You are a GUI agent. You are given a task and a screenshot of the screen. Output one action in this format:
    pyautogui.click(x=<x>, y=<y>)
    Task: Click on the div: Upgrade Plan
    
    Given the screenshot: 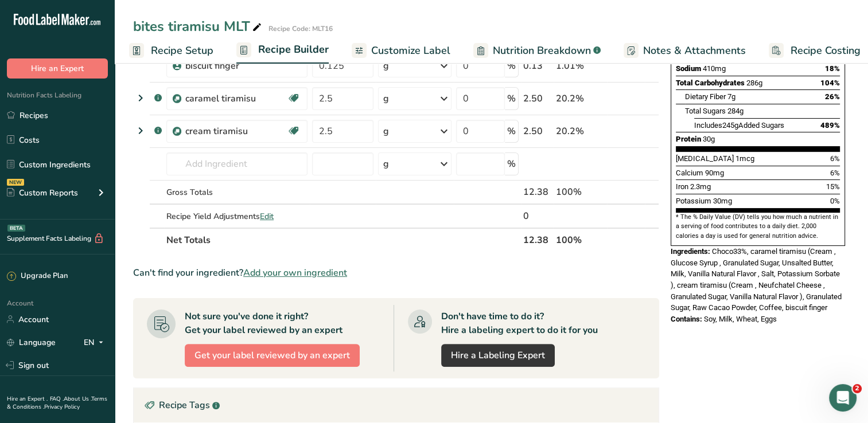 What is the action you would take?
    pyautogui.click(x=37, y=276)
    